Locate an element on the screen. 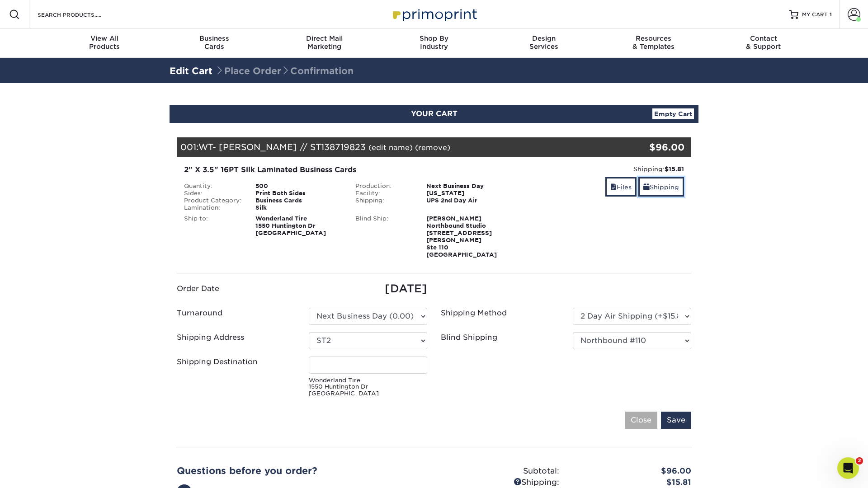  label: Turnaround is located at coordinates (199, 313).